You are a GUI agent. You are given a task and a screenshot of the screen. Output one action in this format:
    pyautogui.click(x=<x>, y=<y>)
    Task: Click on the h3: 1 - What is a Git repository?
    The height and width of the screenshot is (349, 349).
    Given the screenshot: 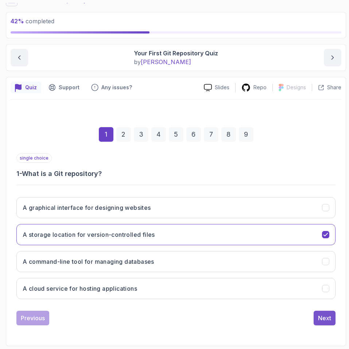 What is the action you would take?
    pyautogui.click(x=176, y=174)
    